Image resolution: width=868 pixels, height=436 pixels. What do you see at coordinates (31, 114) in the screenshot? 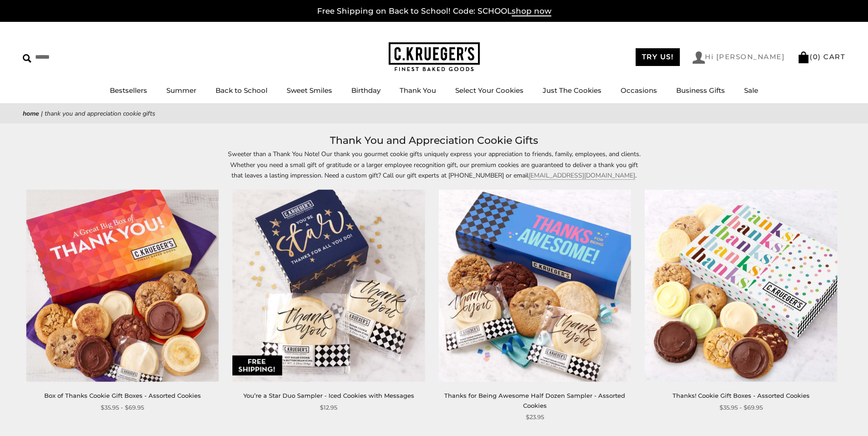
I see `a: Home` at bounding box center [31, 114].